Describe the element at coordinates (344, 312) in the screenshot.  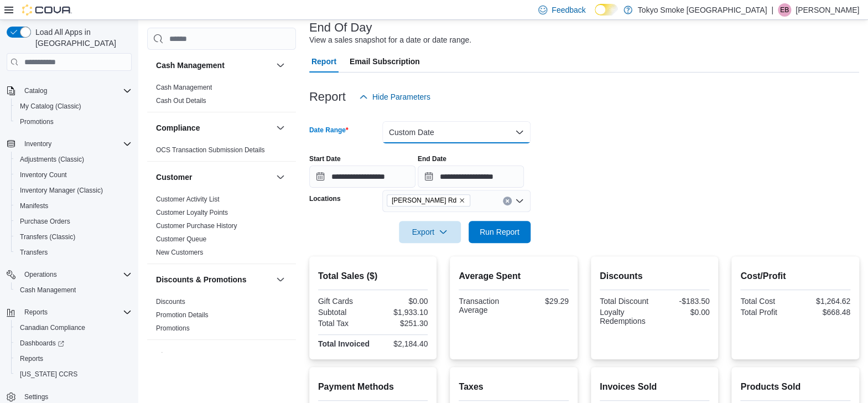
I see `div: Subtotal` at that location.